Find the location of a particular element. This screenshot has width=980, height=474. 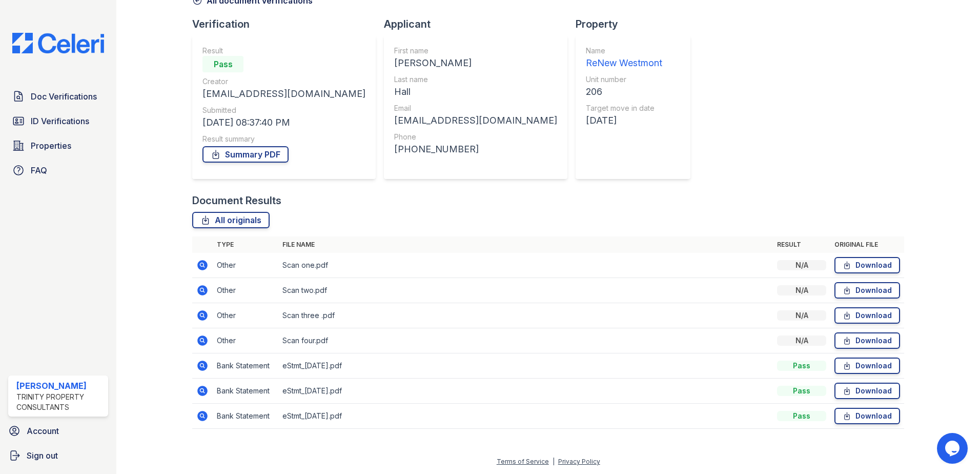

span: Account is located at coordinates (42, 431).